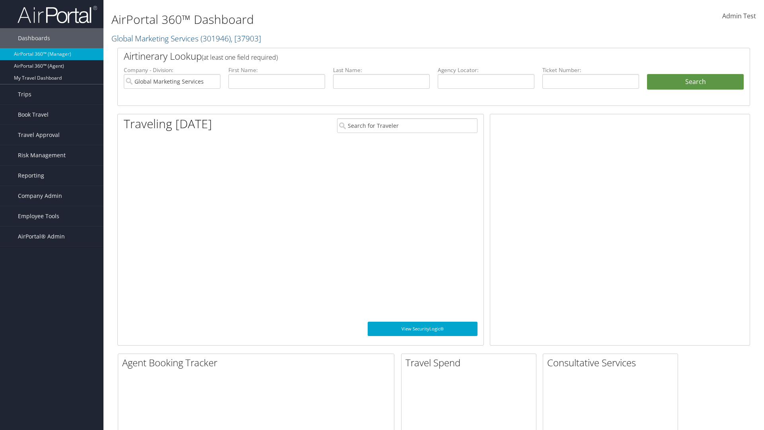 The height and width of the screenshot is (430, 764). I want to click on span: Employee Tools, so click(39, 216).